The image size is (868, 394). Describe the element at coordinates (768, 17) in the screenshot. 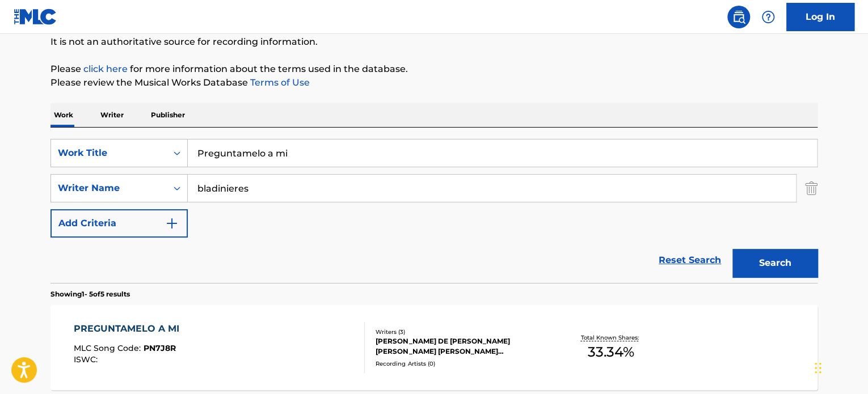

I see `img: help` at that location.